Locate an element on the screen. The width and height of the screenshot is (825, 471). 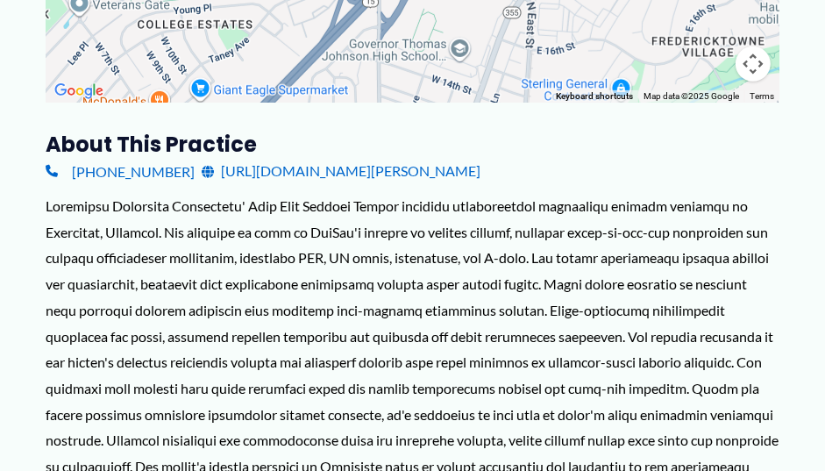
a: Terms (opens in new tab) is located at coordinates (762, 96).